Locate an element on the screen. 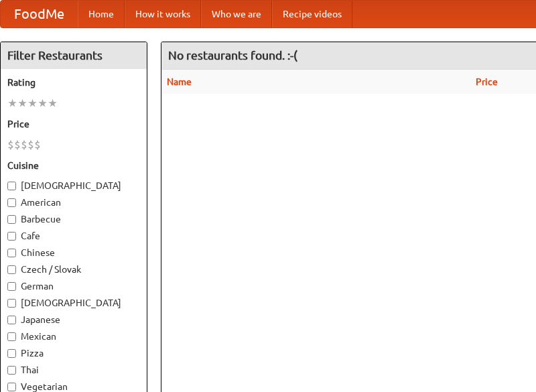 This screenshot has width=536, height=392. h5: Price is located at coordinates (74, 124).